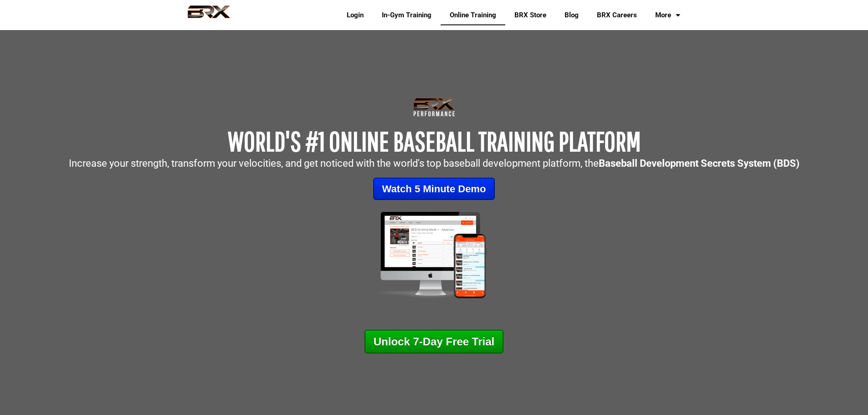 This screenshot has width=868, height=415. I want to click on span: WORLD'S #1 ONLINE BASEBALL TRAINING PLATFORM, so click(434, 141).